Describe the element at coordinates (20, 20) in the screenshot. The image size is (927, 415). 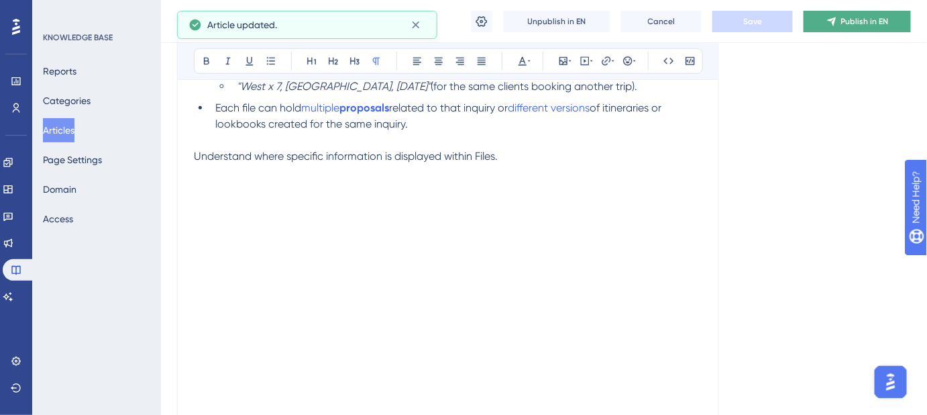
I see `img: launcher-image-alternative-text` at that location.